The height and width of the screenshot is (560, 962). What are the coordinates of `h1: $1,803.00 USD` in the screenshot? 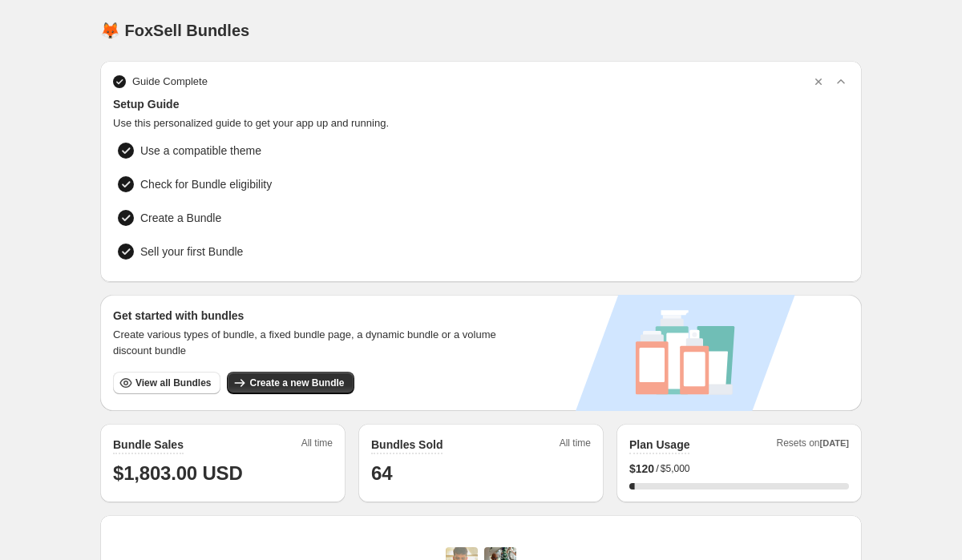 It's located at (223, 473).